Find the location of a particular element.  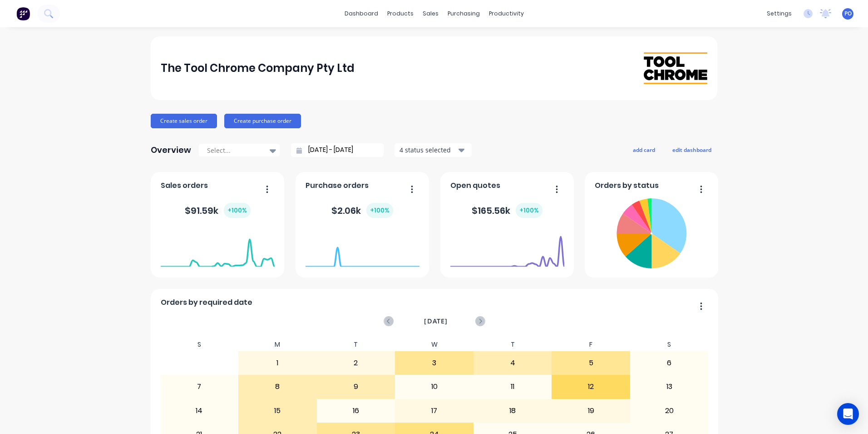

div: Overview is located at coordinates (171, 150).